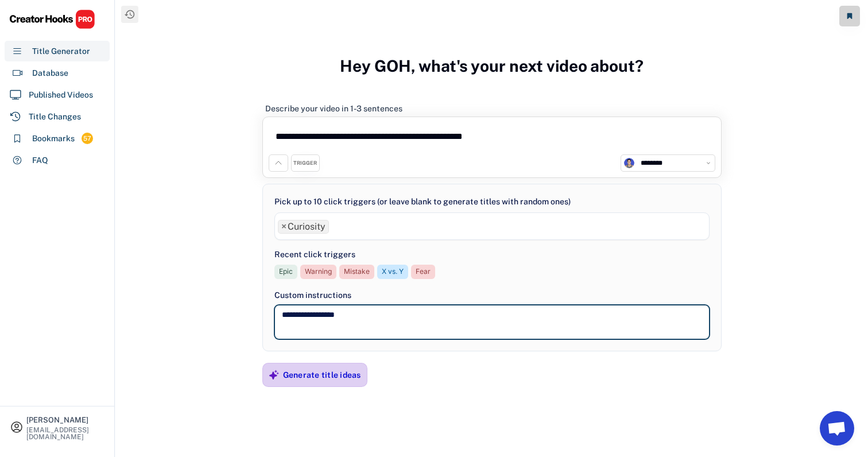 This screenshot has width=868, height=457. What do you see at coordinates (629, 163) in the screenshot?
I see `img: channels4_profile.jpg` at bounding box center [629, 163].